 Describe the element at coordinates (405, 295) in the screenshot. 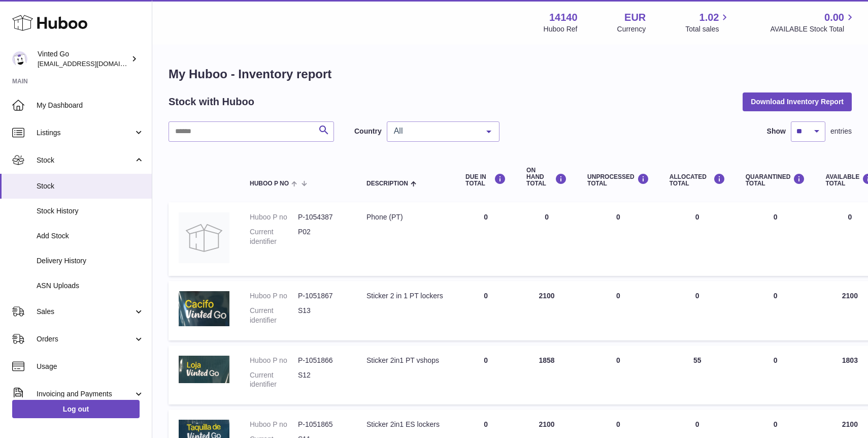

I see `div: Sticker 2 in 1 PT lockers` at that location.